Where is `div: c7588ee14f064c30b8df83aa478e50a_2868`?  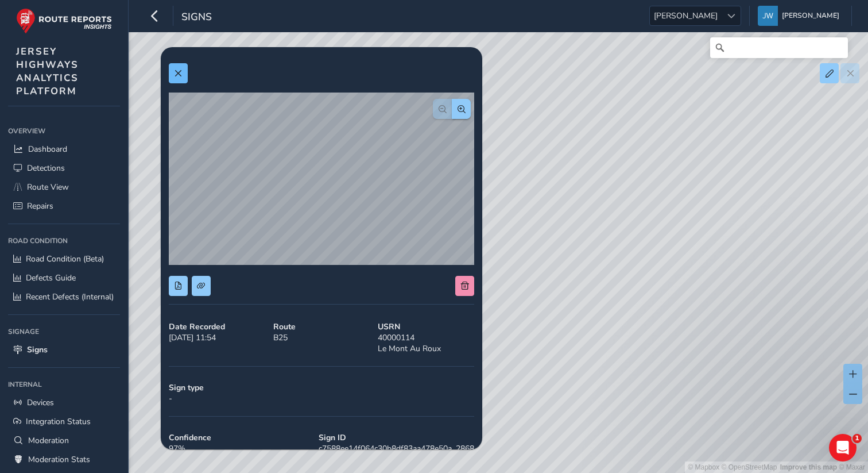
div: c7588ee14f064c30b8df83aa478e50a_2868 is located at coordinates (396, 443).